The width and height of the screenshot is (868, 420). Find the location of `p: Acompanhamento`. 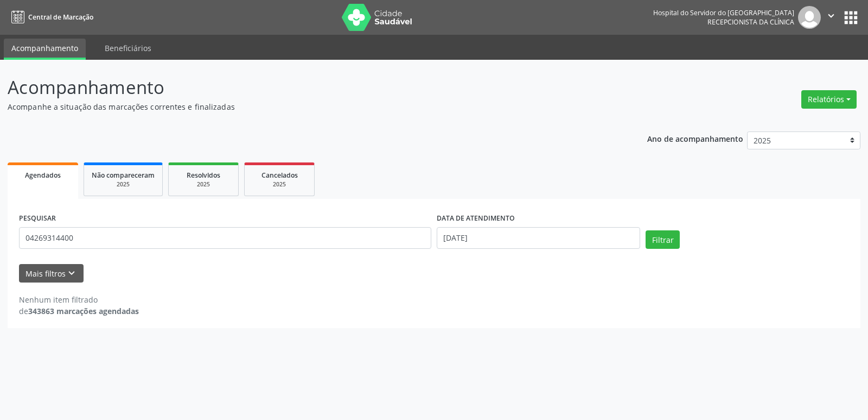

p: Acompanhamento is located at coordinates (307, 88).